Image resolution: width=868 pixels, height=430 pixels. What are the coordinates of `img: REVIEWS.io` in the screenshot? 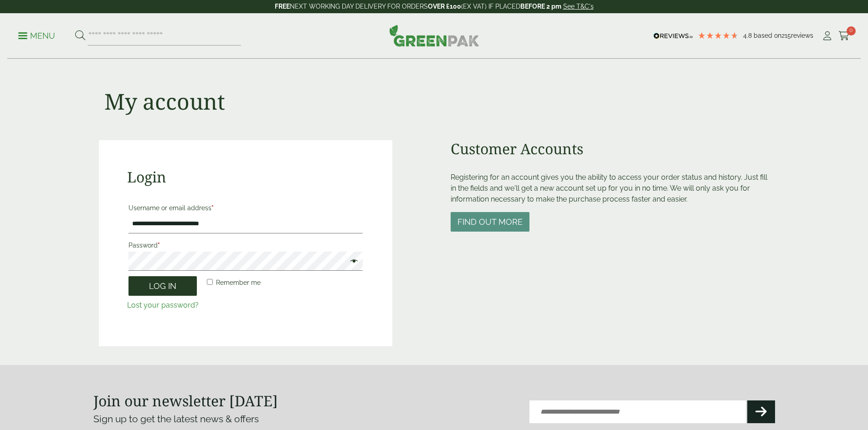 It's located at (673, 36).